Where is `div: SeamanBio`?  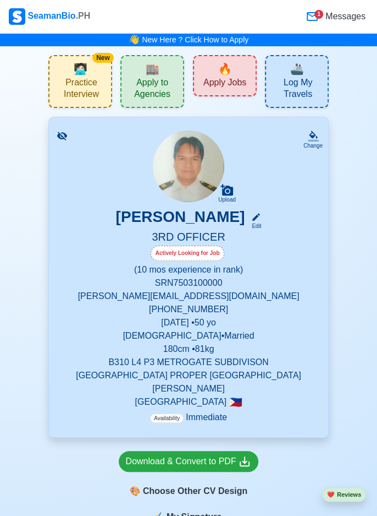 div: SeamanBio is located at coordinates (50, 17).